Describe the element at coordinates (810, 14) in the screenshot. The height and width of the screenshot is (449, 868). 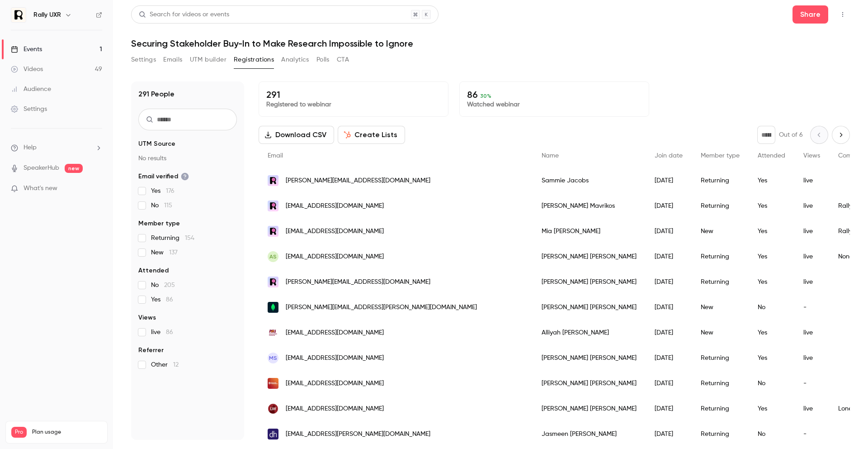
I see `button: Share` at that location.